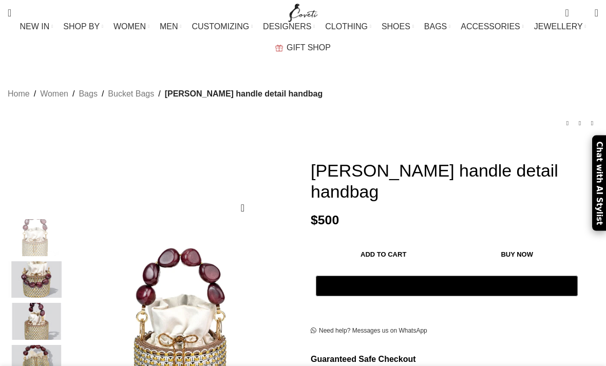 The width and height of the screenshot is (606, 366). What do you see at coordinates (363, 359) in the screenshot?
I see `strong: Guaranteed Safe Checkout` at bounding box center [363, 359].